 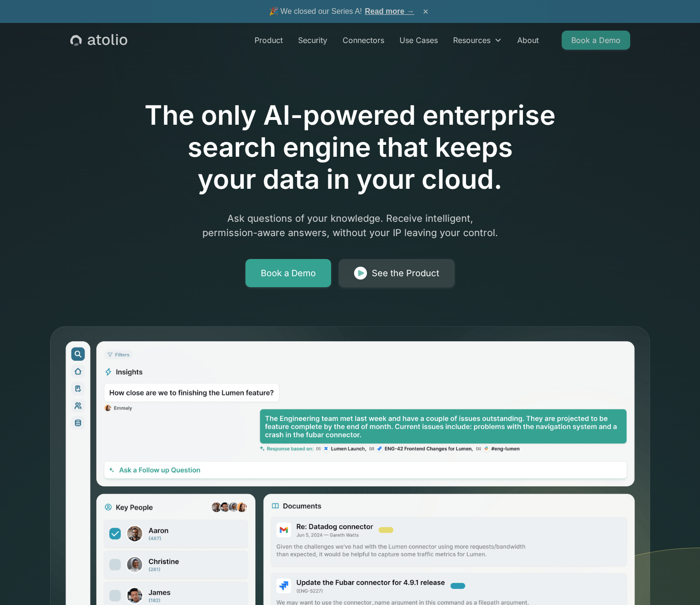 I want to click on span: 🎉 We closed our Series A!, so click(x=342, y=12).